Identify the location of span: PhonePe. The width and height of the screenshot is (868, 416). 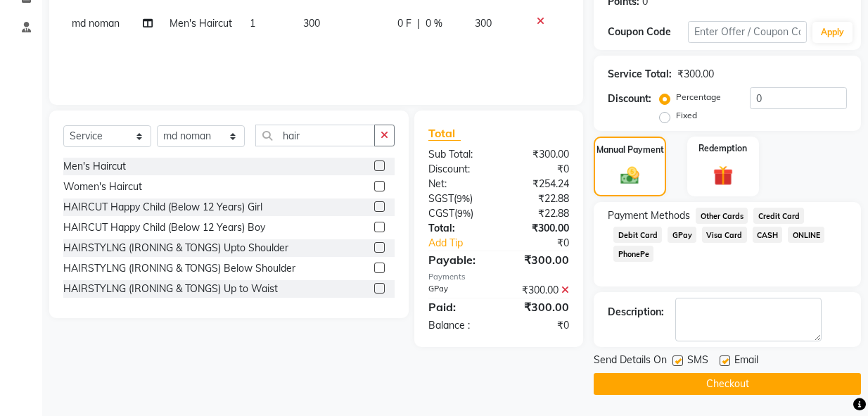
(633, 253).